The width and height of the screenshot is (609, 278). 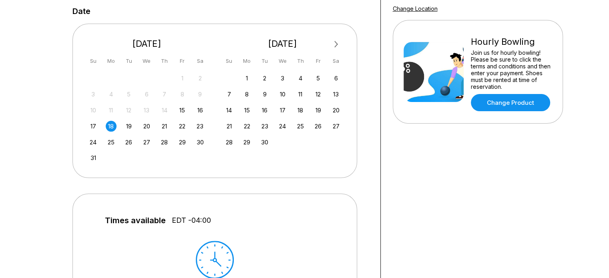 I want to click on div: Not available Friday, August 8th, 2025, so click(x=182, y=94).